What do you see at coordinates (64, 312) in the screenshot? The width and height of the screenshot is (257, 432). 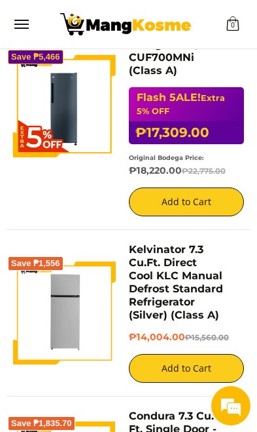 I see `img: Kelvinator 7.3 Cu.Ft. Direct Cool KLC Manual Defrost Standard Refrigerator (Silver) (Class A)` at bounding box center [64, 312].